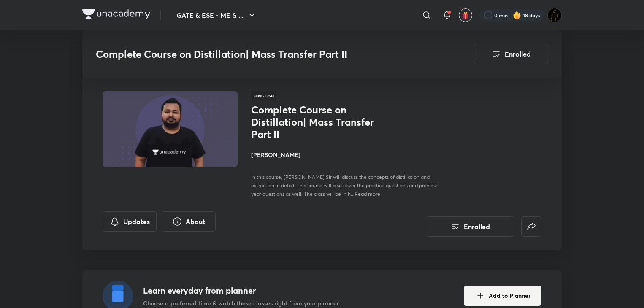 The height and width of the screenshot is (308, 644). What do you see at coordinates (241, 291) in the screenshot?
I see `h4: Learn everyday from planner` at bounding box center [241, 291].